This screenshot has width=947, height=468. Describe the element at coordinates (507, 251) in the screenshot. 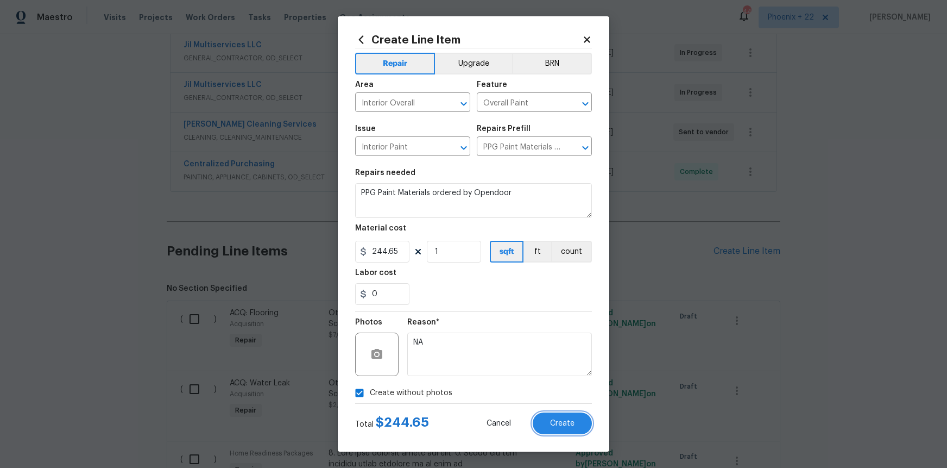

I see `button: sqft` at that location.